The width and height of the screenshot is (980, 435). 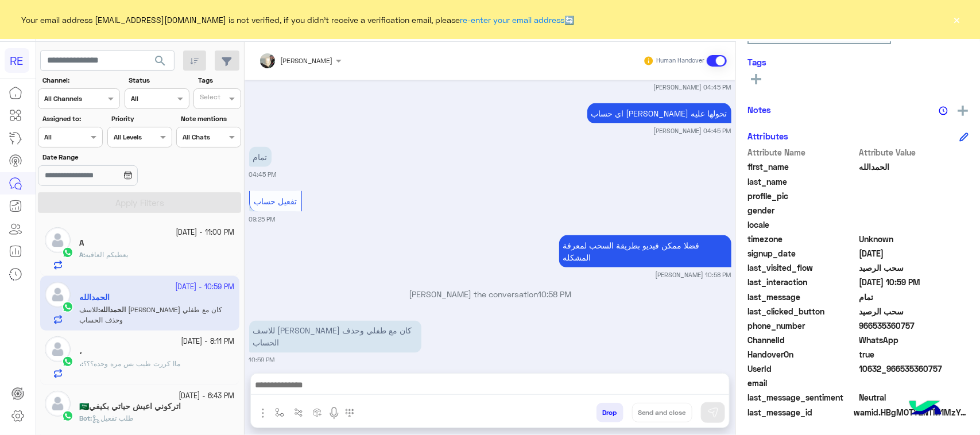 What do you see at coordinates (262, 360) in the screenshot?
I see `small: 10:59 PM` at bounding box center [262, 360].